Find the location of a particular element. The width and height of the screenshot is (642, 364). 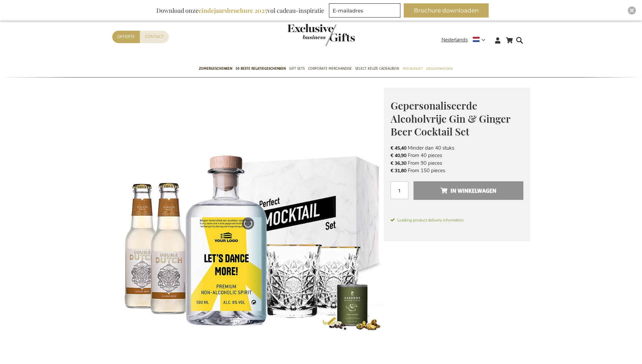

a: Gift Sets is located at coordinates (297, 69).